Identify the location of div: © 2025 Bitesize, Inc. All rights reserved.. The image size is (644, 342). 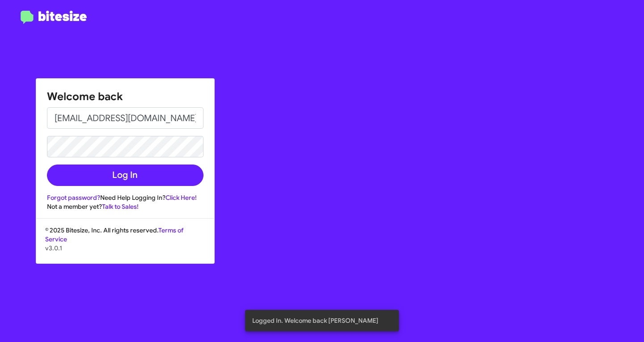
(125, 245).